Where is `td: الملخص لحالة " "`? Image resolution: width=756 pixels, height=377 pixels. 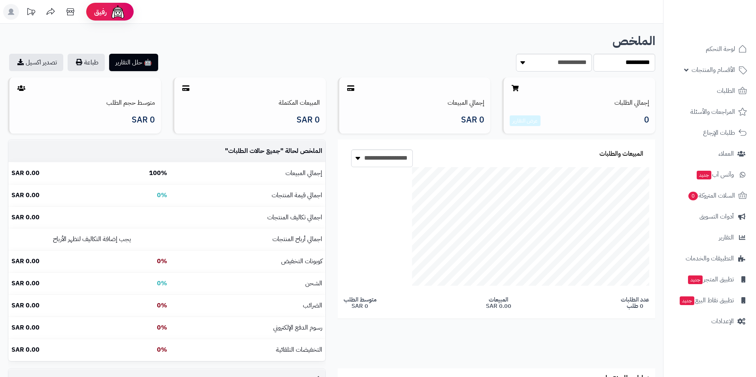
td: الملخص لحالة " " is located at coordinates (247, 151).